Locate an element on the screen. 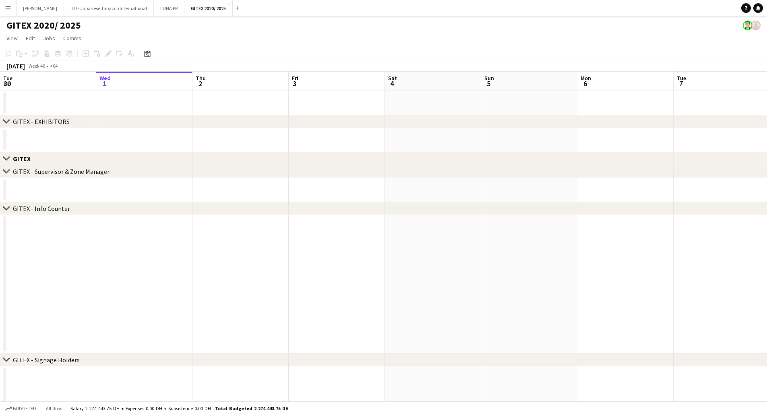 The image size is (767, 415). span: Thu is located at coordinates (200, 78).